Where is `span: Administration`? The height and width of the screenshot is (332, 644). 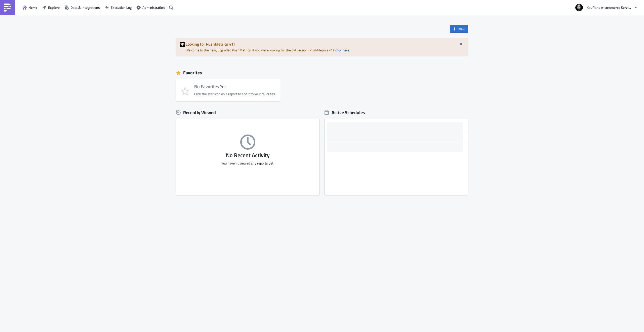 span: Administration is located at coordinates (154, 7).